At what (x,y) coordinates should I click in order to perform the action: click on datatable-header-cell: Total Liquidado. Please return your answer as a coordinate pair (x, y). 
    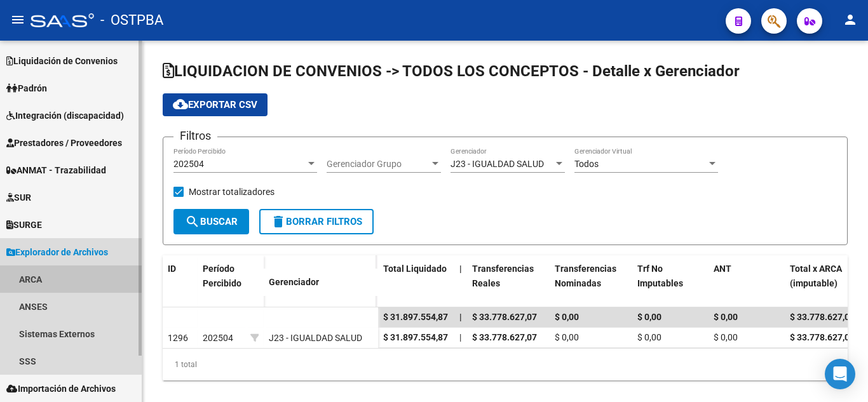
    Looking at the image, I should click on (416, 283).